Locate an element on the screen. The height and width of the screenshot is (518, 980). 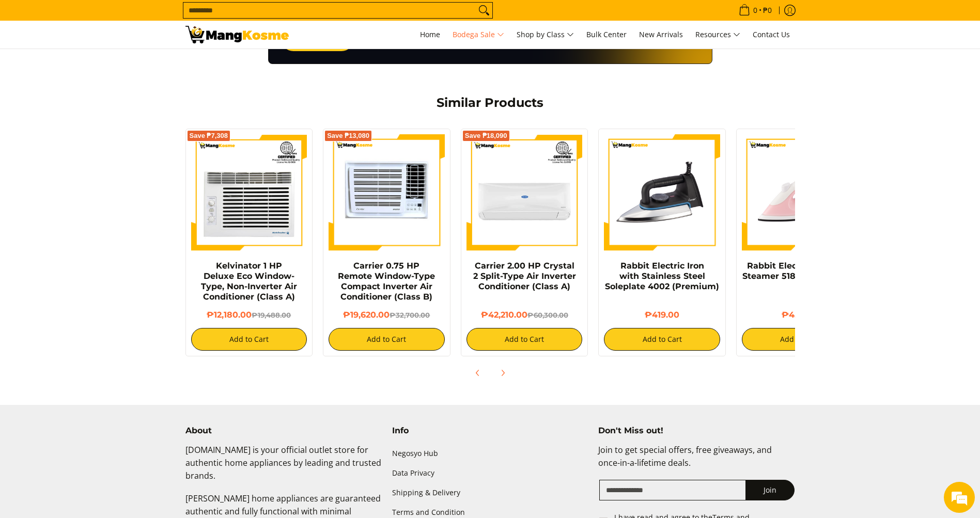
a: Data Privacy is located at coordinates (490, 473).